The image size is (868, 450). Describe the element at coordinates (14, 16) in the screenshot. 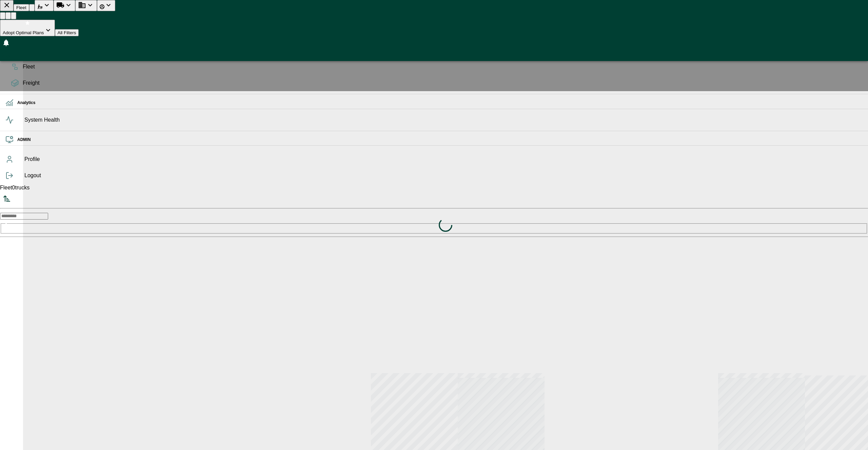

I see `button: high` at that location.